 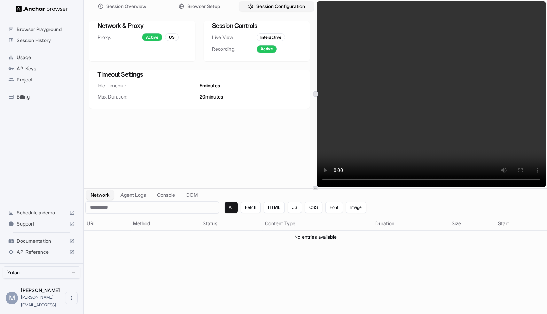 What do you see at coordinates (133, 195) in the screenshot?
I see `button: Agent Logs` at bounding box center [133, 195].